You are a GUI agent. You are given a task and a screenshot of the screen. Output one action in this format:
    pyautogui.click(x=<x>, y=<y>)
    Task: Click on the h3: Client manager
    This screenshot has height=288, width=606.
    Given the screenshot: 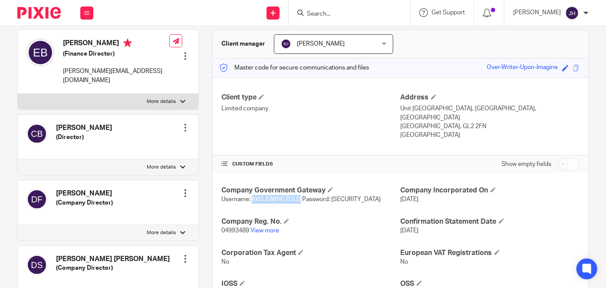 What is the action you would take?
    pyautogui.click(x=243, y=44)
    